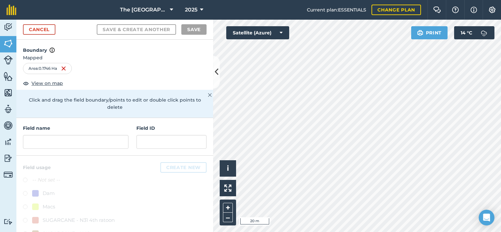 The width and height of the screenshot is (501, 232). What do you see at coordinates (47, 83) in the screenshot?
I see `span: View on map` at bounding box center [47, 83].